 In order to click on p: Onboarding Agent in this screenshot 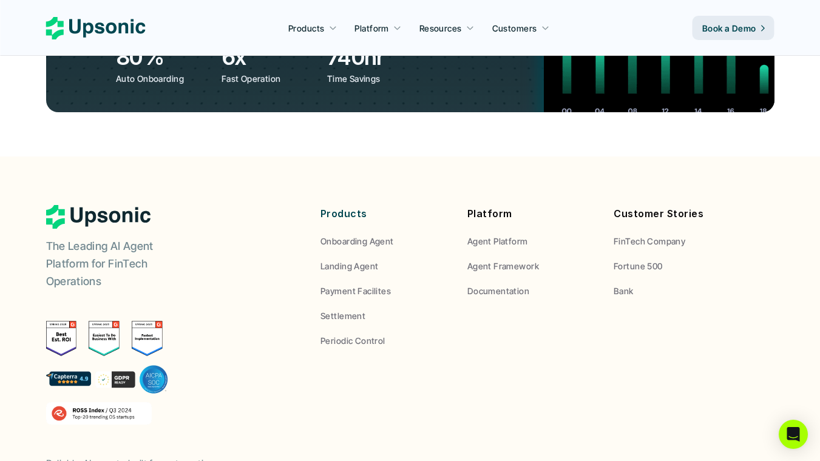, I will do `click(357, 241)`.